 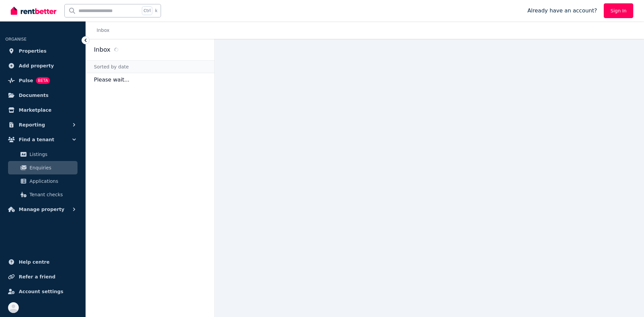 I want to click on a: Inbox, so click(x=103, y=30).